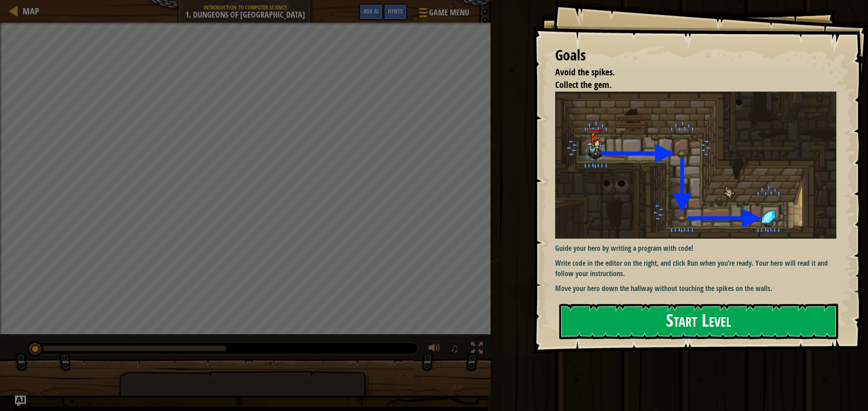 This screenshot has height=411, width=868. Describe the element at coordinates (449, 13) in the screenshot. I see `span: Game Menu` at that location.